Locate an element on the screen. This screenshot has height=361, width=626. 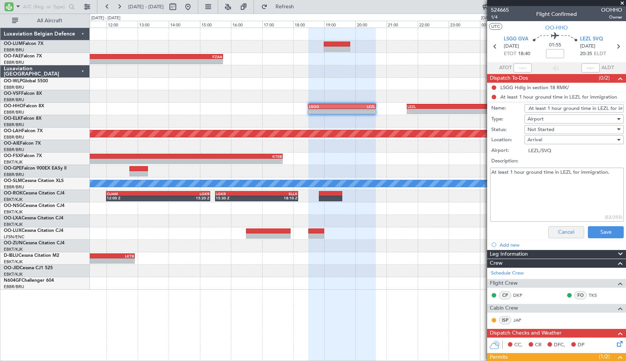
div: 23:00 is located at coordinates (464, 24).